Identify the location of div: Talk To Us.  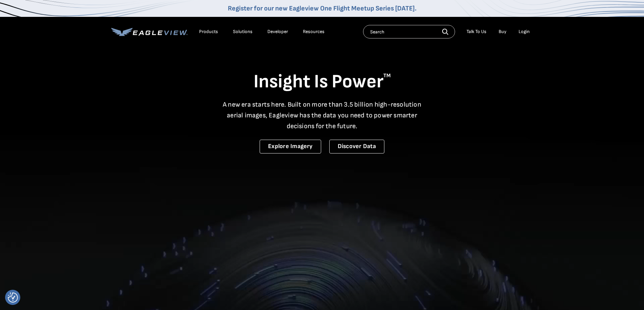
(476, 32).